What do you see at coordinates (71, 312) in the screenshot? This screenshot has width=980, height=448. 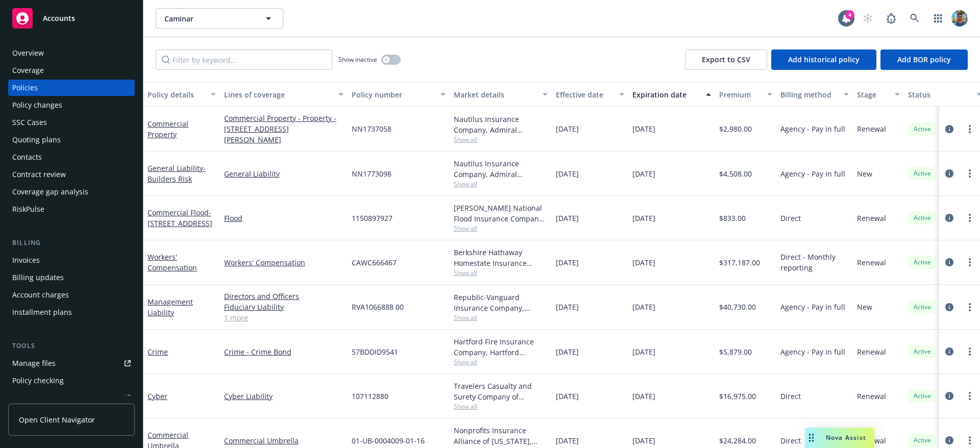 I see `a: Installment plans` at bounding box center [71, 312].